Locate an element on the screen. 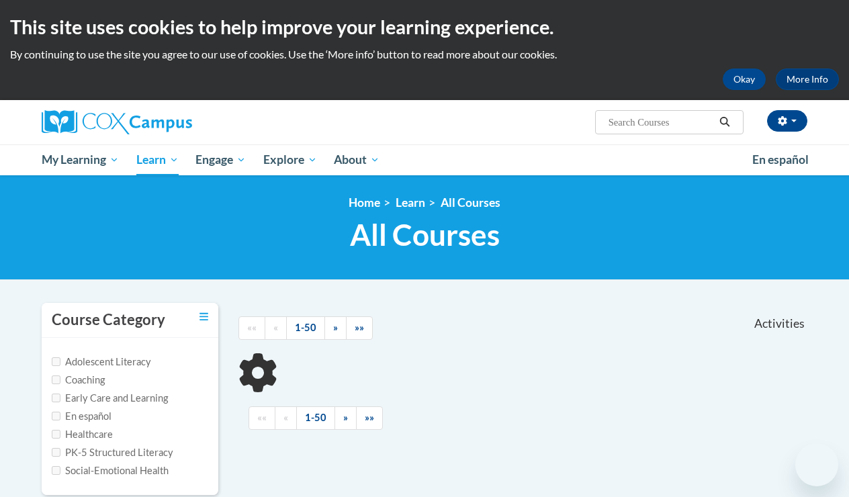 This screenshot has height=497, width=849. a: My Learning is located at coordinates (80, 160).